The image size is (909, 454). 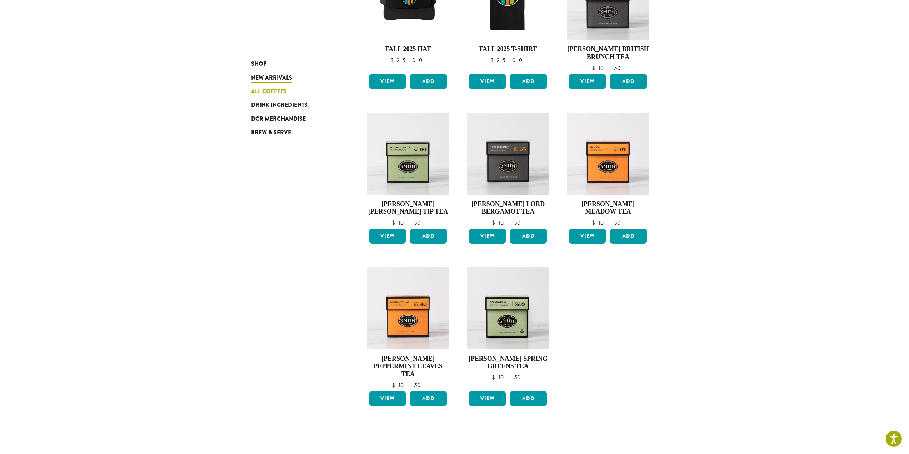 What do you see at coordinates (294, 91) in the screenshot?
I see `a: All Coffees` at bounding box center [294, 91].